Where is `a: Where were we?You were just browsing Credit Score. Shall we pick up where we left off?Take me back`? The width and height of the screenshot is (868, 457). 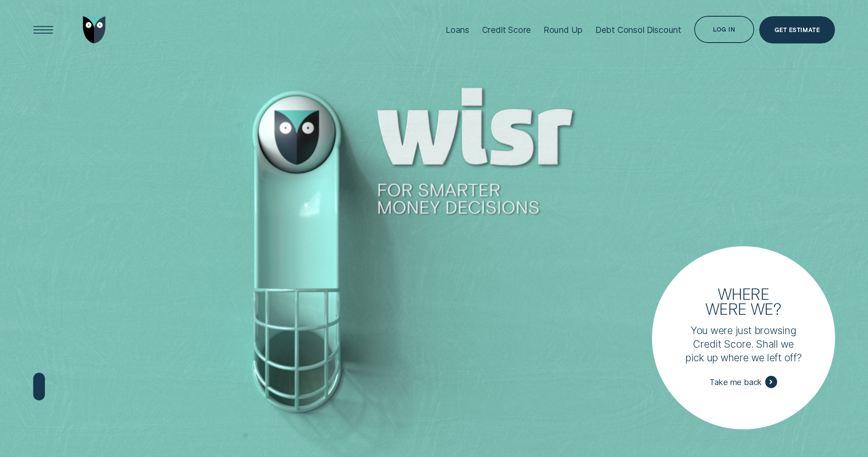
a: Where were we?You were just browsing Credit Score. Shall we pick up where we left off?Take me back is located at coordinates (744, 338).